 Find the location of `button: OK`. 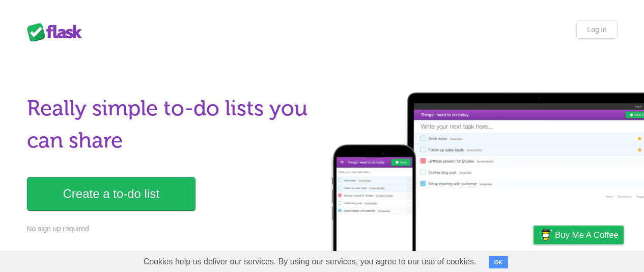

button: OK is located at coordinates (498, 262).